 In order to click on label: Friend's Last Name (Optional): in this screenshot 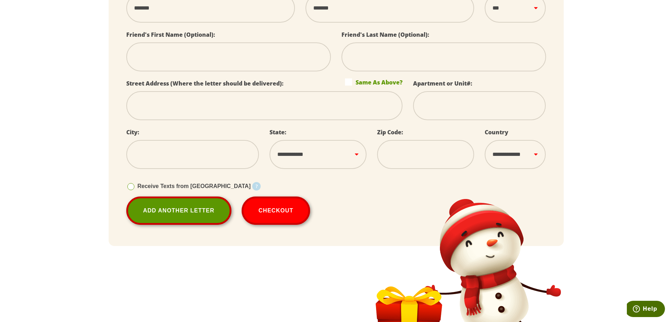, I will do `click(385, 35)`.